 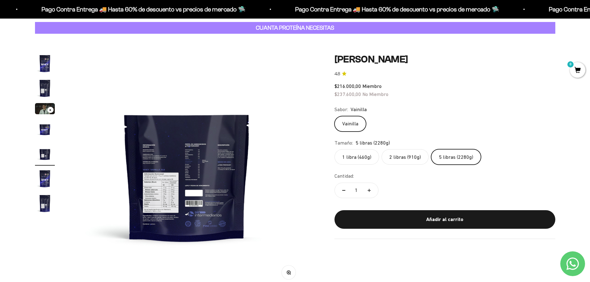 What do you see at coordinates (570, 64) in the screenshot?
I see `mark: 0` at bounding box center [570, 64].